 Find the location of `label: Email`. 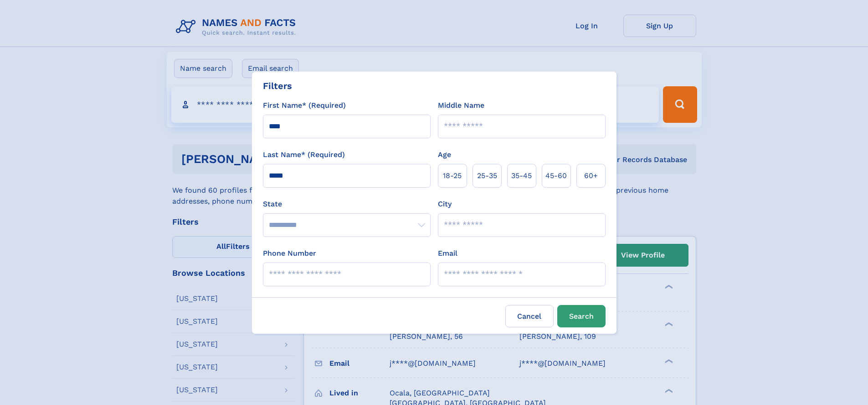

label: Email is located at coordinates (448, 253).